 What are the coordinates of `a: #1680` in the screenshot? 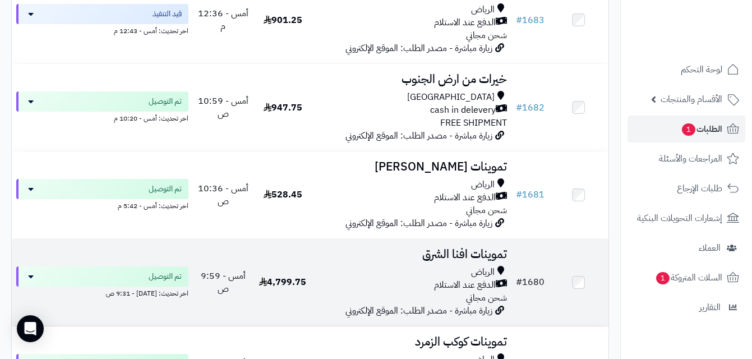 It's located at (530, 282).